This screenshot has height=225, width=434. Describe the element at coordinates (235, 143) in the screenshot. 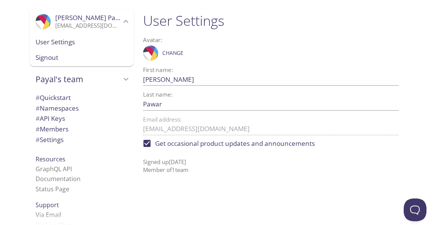

I see `span: Get occasional product updates and announcements` at that location.